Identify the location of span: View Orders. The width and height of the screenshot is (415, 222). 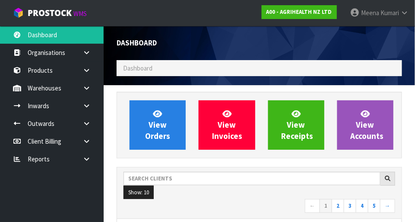
(158, 124).